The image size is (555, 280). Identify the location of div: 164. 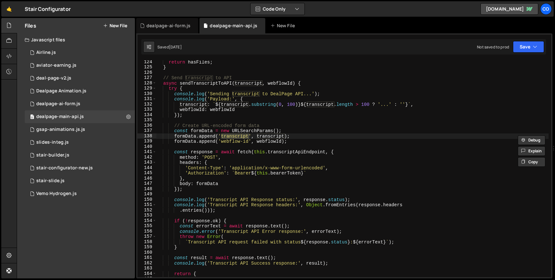
(147, 274).